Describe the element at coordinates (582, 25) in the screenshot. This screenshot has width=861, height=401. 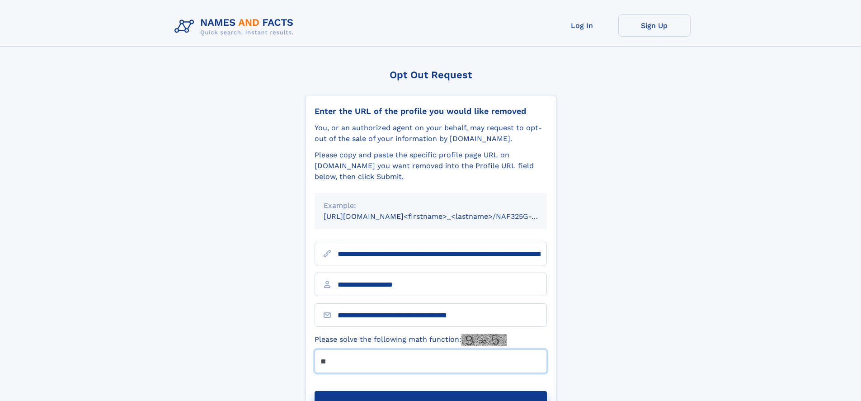
I see `a: Log In` at that location.